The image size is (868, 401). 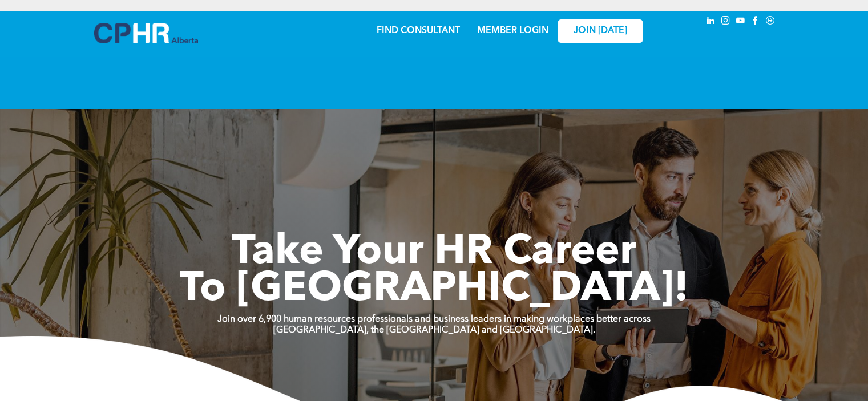 I want to click on a: linkedin, so click(x=711, y=21).